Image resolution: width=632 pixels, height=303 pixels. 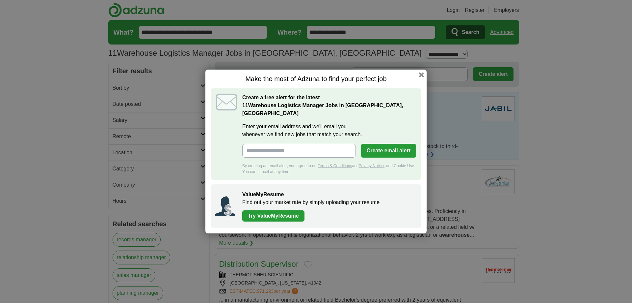 What do you see at coordinates (329, 169) in the screenshot?
I see `div: By creating an email alert, you agree to our and , and Cookie Use. You can cancel at any time.` at bounding box center [329, 169].